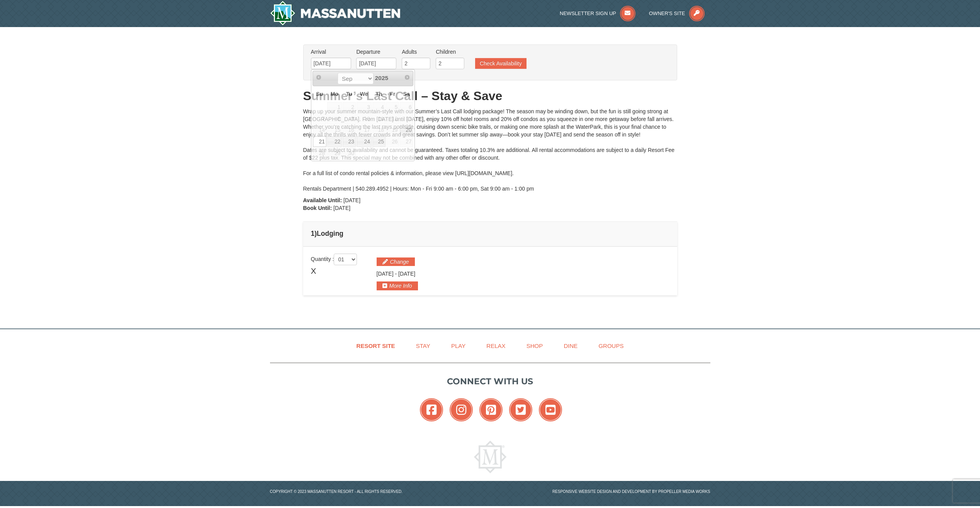  What do you see at coordinates (379, 107) in the screenshot?
I see `span: 4` at bounding box center [379, 107].